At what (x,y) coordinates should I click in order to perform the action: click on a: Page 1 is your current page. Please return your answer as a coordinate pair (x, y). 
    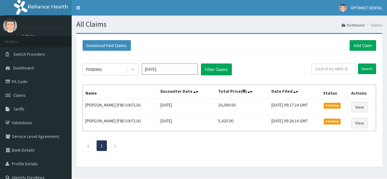
    Looking at the image, I should click on (102, 146).